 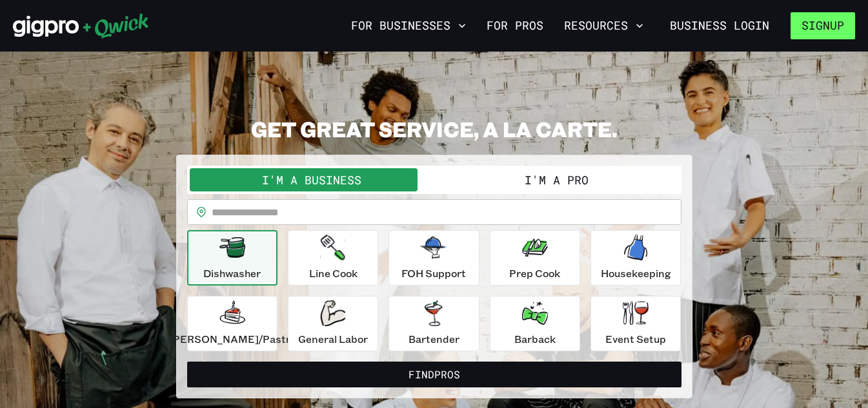 I want to click on button: Prep Cook, so click(x=535, y=258).